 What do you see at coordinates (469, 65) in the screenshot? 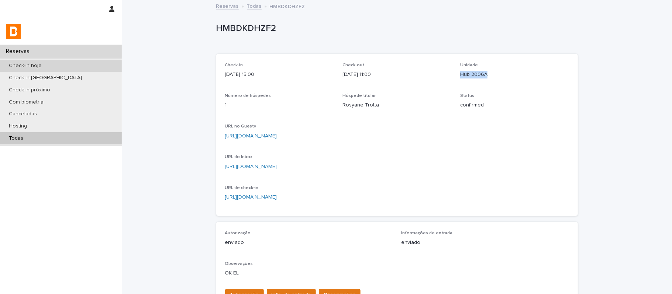
I see `span: Unidade` at bounding box center [469, 65].